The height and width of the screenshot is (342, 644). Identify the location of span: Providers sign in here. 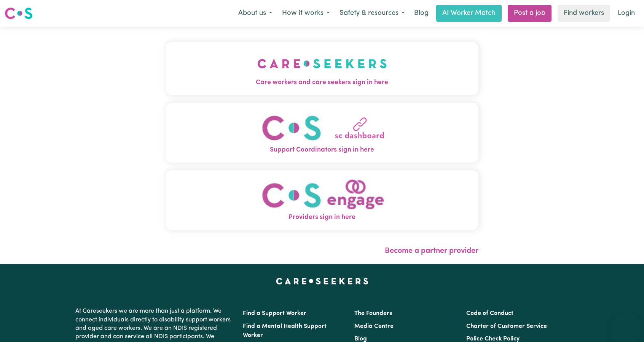
(322, 218).